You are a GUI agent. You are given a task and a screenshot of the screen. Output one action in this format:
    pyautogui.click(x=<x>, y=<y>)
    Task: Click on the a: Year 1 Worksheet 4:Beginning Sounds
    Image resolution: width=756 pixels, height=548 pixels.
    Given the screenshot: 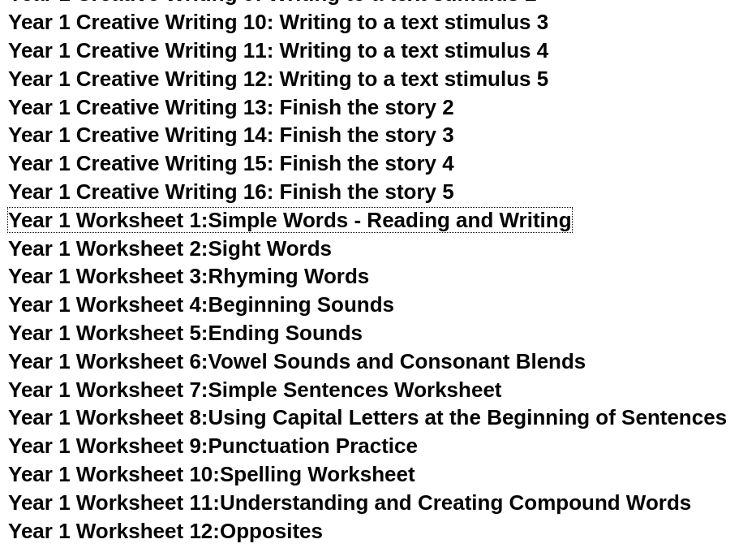 What is the action you would take?
    pyautogui.click(x=201, y=304)
    